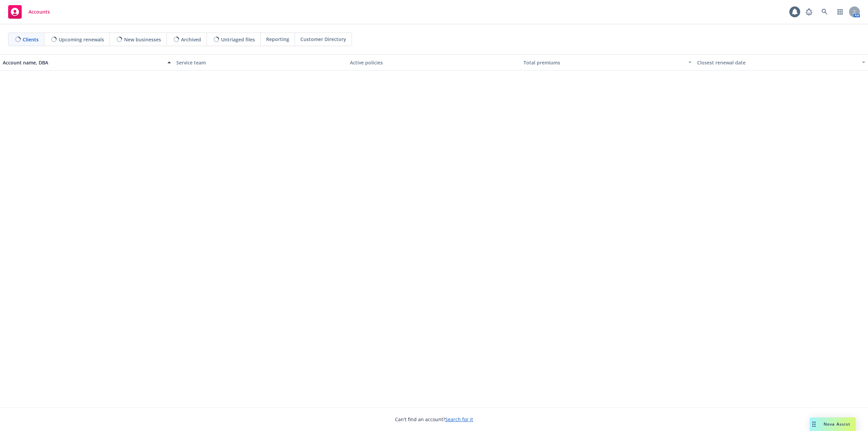 Image resolution: width=868 pixels, height=431 pixels. What do you see at coordinates (434, 419) in the screenshot?
I see `span: Can't find an account?` at bounding box center [434, 419].